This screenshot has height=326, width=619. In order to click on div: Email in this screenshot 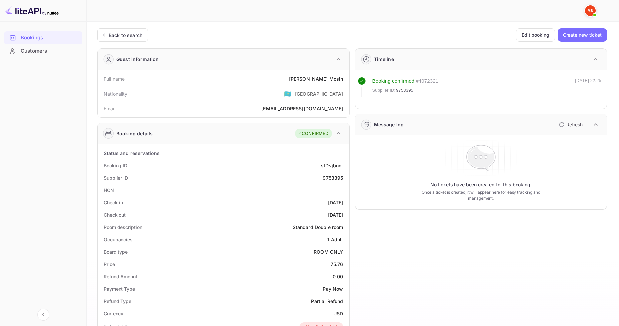, I will do `click(109, 108)`.